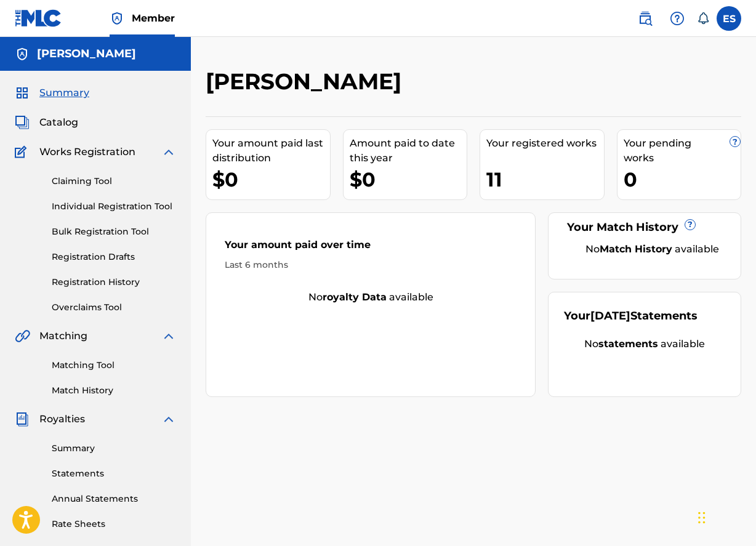 The width and height of the screenshot is (756, 546). What do you see at coordinates (114, 365) in the screenshot?
I see `a: Matching Tool` at bounding box center [114, 365].